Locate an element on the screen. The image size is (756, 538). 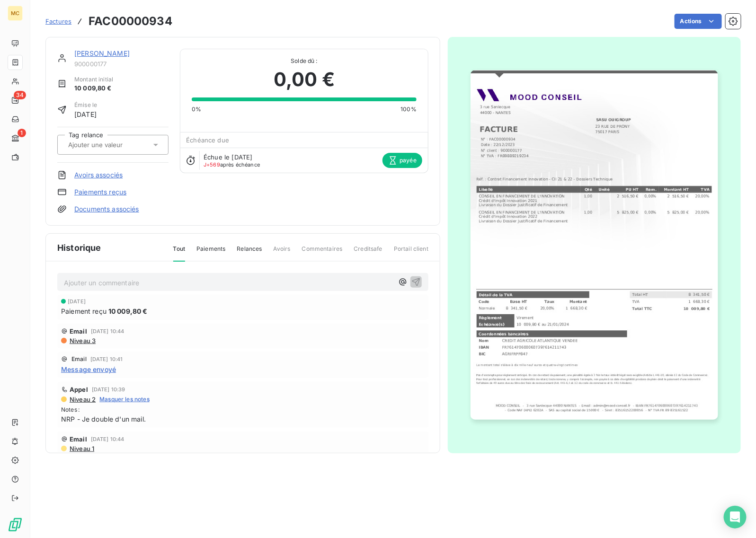
span: après échéance is located at coordinates (232, 165).